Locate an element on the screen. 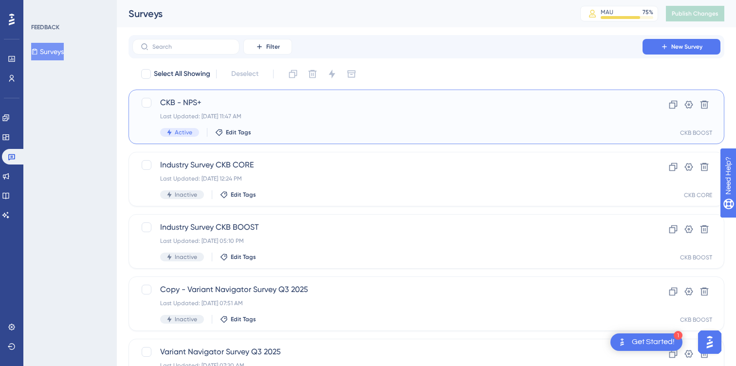  span: Copy - Variant Navigator Survey Q3 2025 is located at coordinates (388, 290).